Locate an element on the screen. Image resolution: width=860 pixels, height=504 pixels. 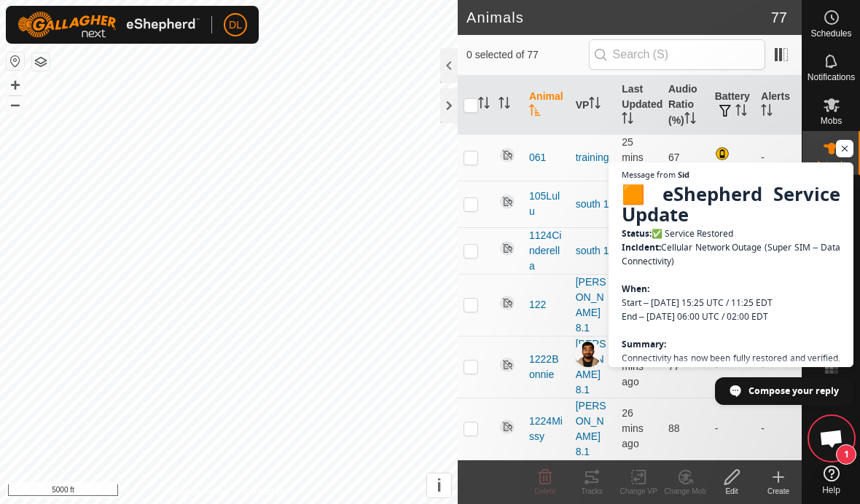
span: Schedules is located at coordinates (830, 33).